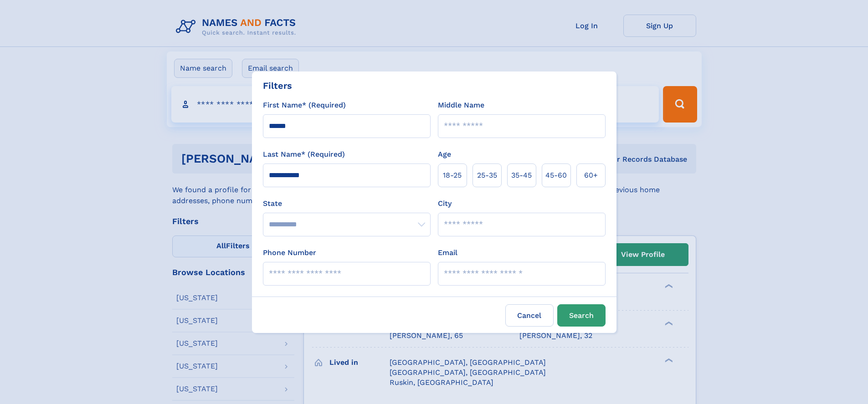  Describe the element at coordinates (277, 85) in the screenshot. I see `div: Filters` at that location.